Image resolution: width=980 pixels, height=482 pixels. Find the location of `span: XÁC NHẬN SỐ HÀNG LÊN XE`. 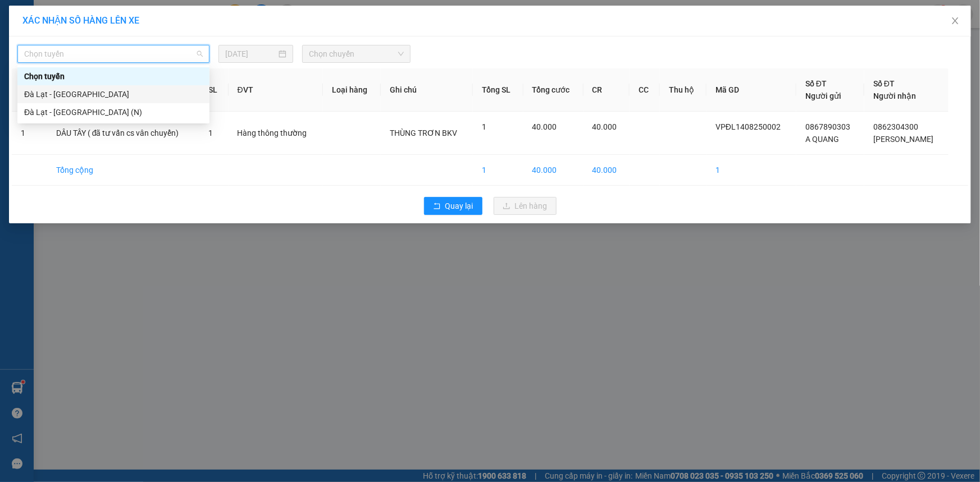

span: XÁC NHẬN SỐ HÀNG LÊN XE is located at coordinates (81, 20).